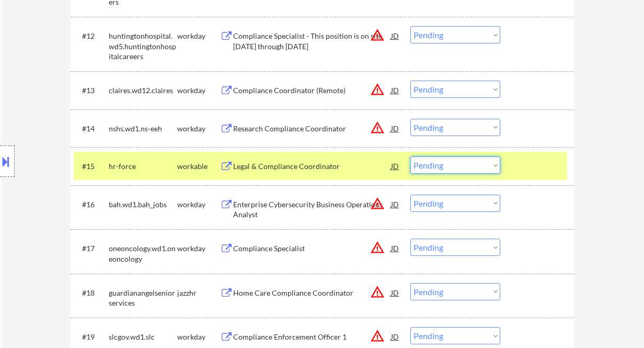 The height and width of the screenshot is (348, 644). Describe the element at coordinates (143, 298) in the screenshot. I see `div: guardianangelseniorservices` at that location.